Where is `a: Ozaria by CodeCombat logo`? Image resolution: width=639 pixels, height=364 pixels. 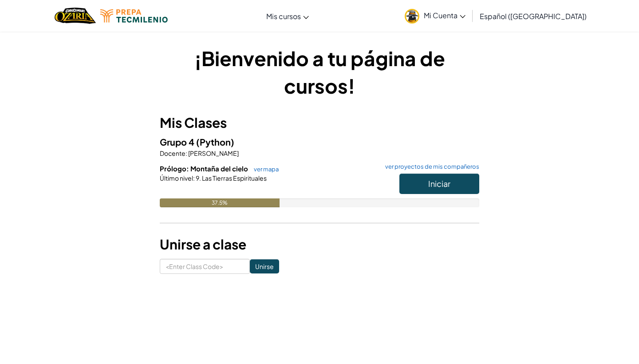
a: Ozaria by CodeCombat logo is located at coordinates (75, 16).